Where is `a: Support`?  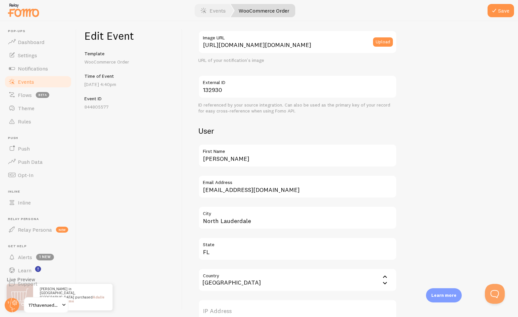
a: Support is located at coordinates (38, 284).